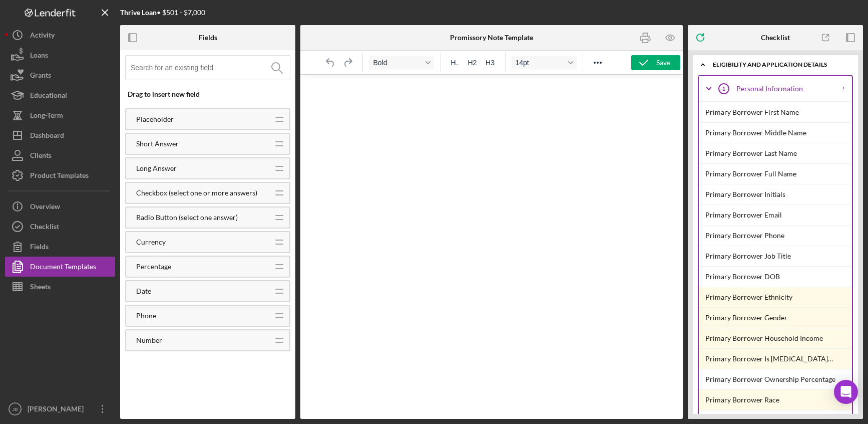 This screenshot has width=868, height=424. Describe the element at coordinates (60, 96) in the screenshot. I see `a: Educational` at that location.